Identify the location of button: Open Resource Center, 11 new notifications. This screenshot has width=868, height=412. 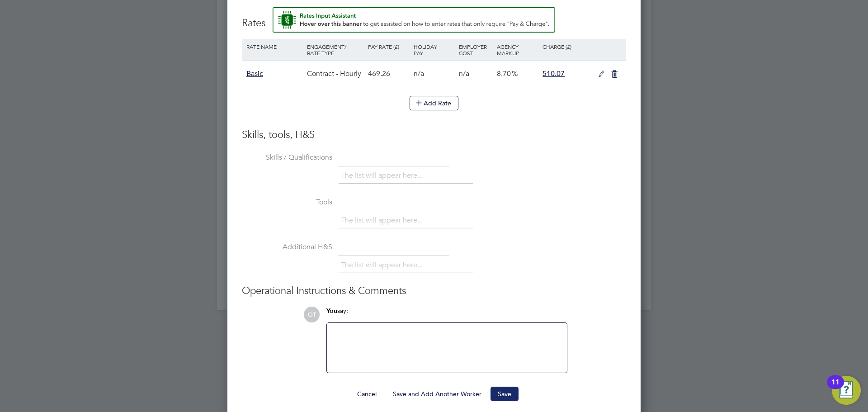
(846, 390).